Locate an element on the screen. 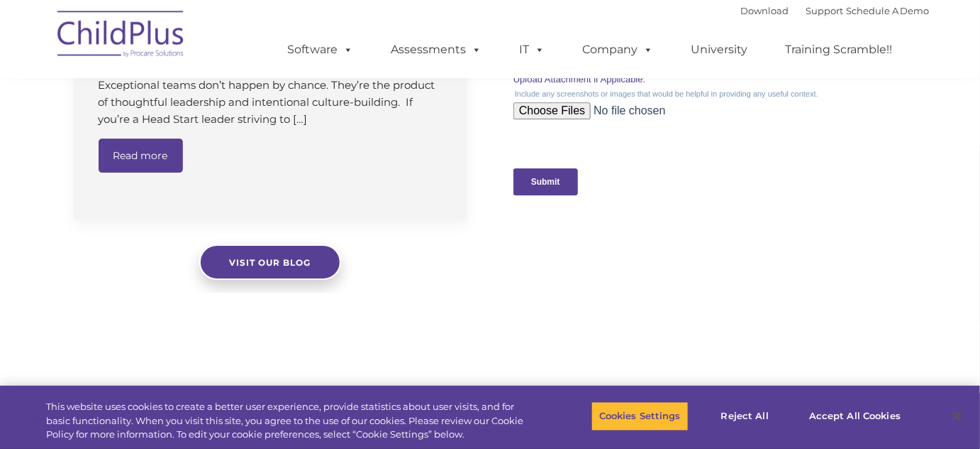 Image resolution: width=980 pixels, height=449 pixels. button: Accept All Cookies is located at coordinates (855, 416).